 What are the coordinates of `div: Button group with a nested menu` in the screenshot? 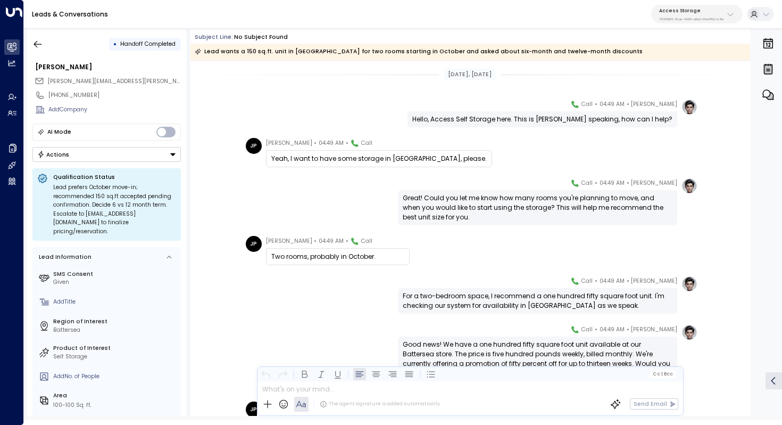 It's located at (106, 154).